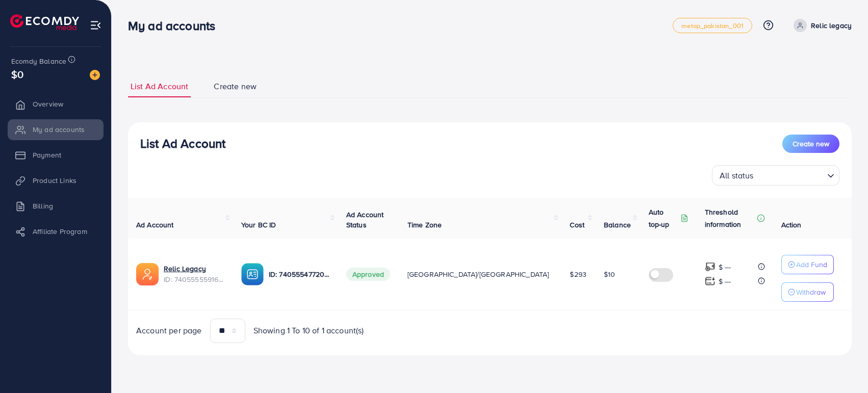 The width and height of the screenshot is (868, 393). What do you see at coordinates (807, 265) in the screenshot?
I see `button: Add Fund` at bounding box center [807, 265].